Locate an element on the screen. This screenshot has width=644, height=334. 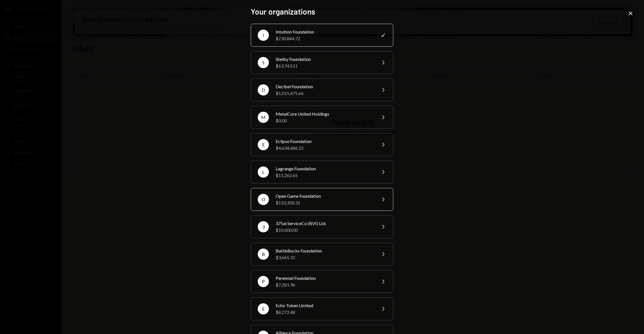
div: MetalCore United Holdings is located at coordinates (324, 114).